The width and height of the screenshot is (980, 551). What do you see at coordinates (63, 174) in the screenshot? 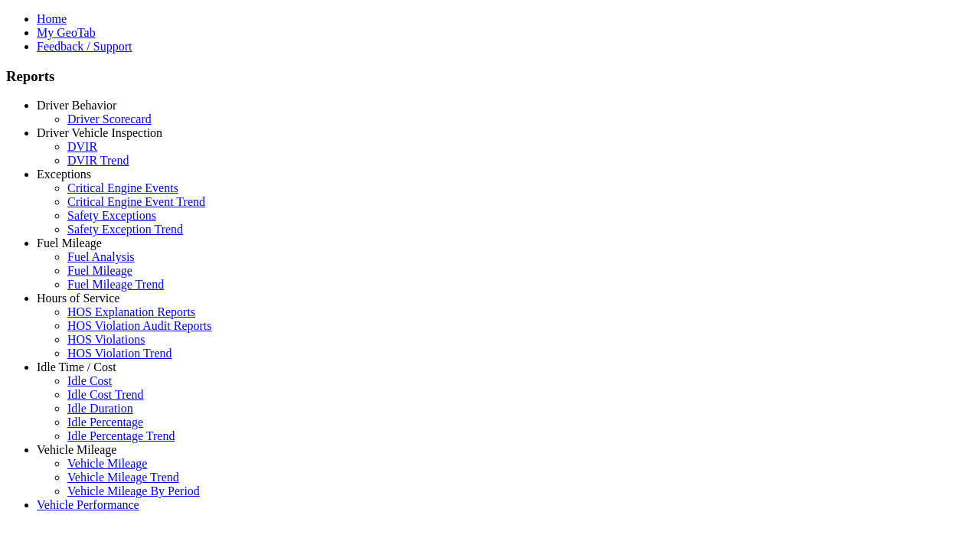
I see `a: Exceptions` at bounding box center [63, 174].